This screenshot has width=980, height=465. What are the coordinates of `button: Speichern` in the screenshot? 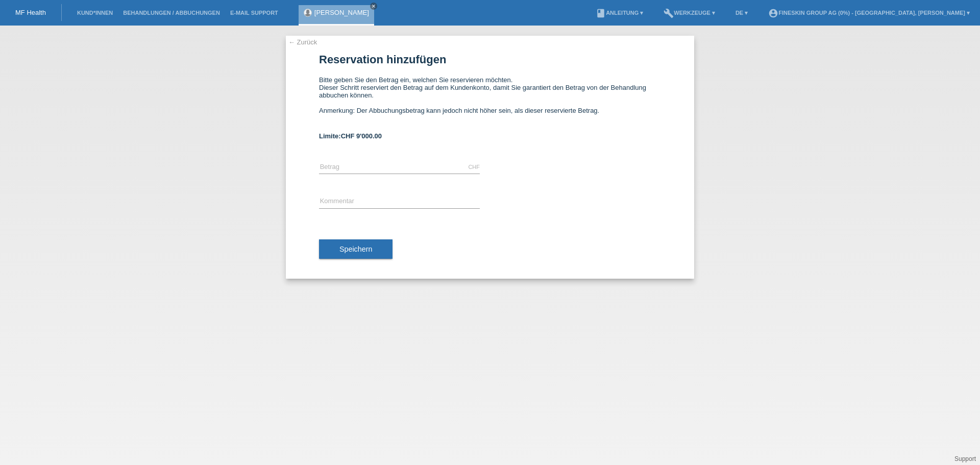 It's located at (356, 249).